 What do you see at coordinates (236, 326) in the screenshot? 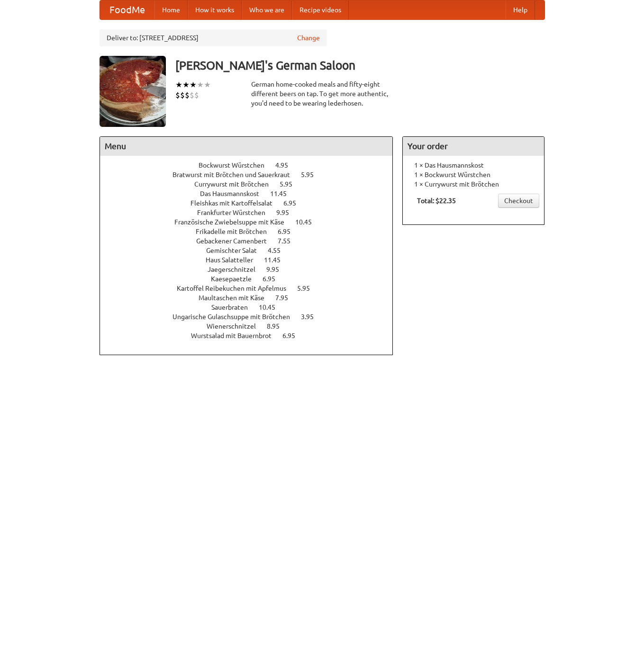
I see `span: Wienerschnitzel` at bounding box center [236, 326].